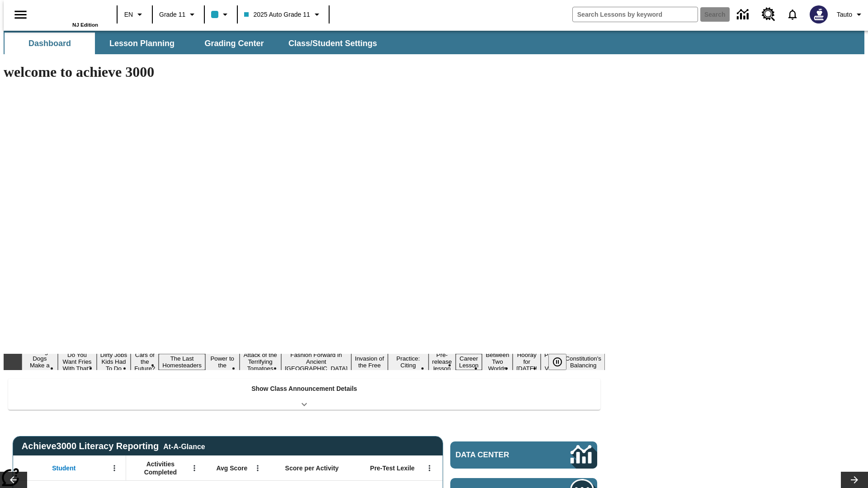 The height and width of the screenshot is (488, 868). What do you see at coordinates (562, 362) in the screenshot?
I see `div: Pause` at bounding box center [562, 362].